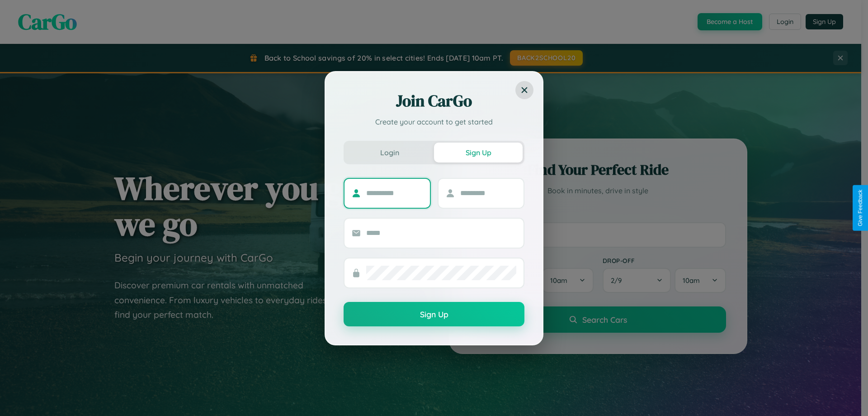  I want to click on button: Login, so click(390, 152).